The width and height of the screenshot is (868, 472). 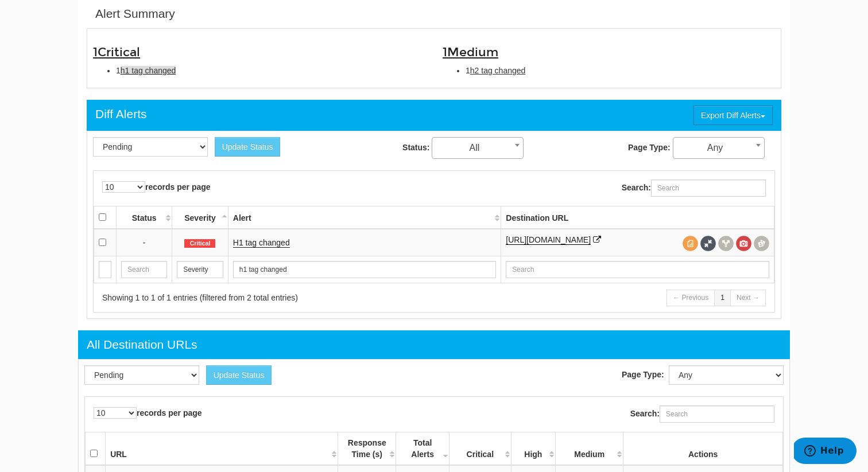 What do you see at coordinates (416, 148) in the screenshot?
I see `strong: Status:` at bounding box center [416, 148].